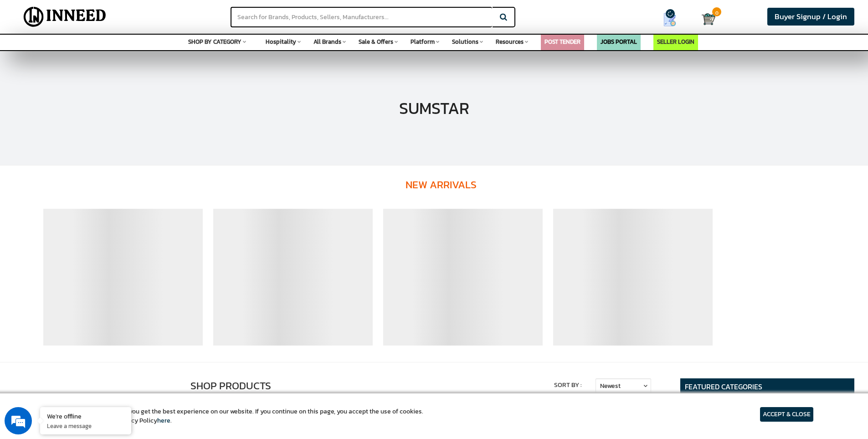 The width and height of the screenshot is (868, 439). What do you see at coordinates (811, 16) in the screenshot?
I see `span: Buyer Signup / Login` at bounding box center [811, 16].